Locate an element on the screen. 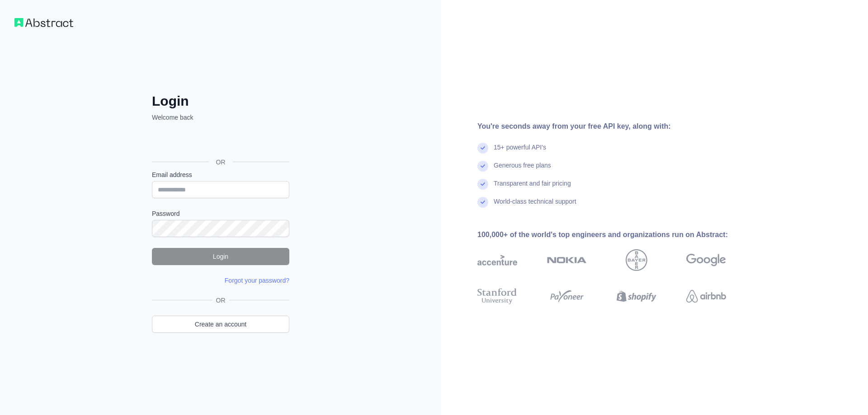 The image size is (868, 415). div: 15+ powerful API's is located at coordinates (520, 151).